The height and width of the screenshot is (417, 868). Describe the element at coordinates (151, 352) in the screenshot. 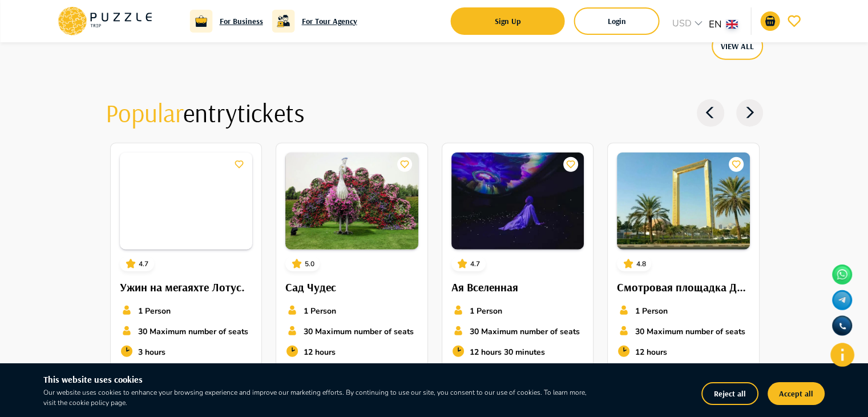

I see `p: 3 hours` at that location.